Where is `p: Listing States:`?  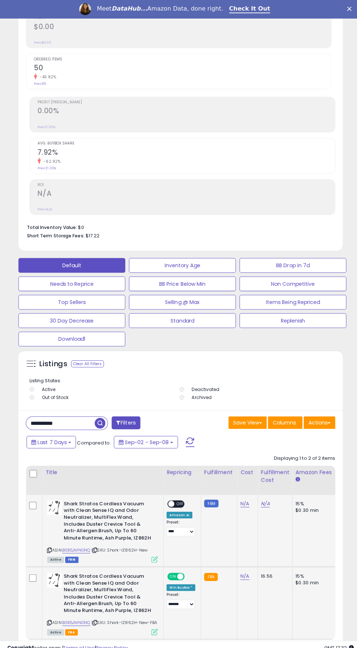
p: Listing States: is located at coordinates (179, 376).